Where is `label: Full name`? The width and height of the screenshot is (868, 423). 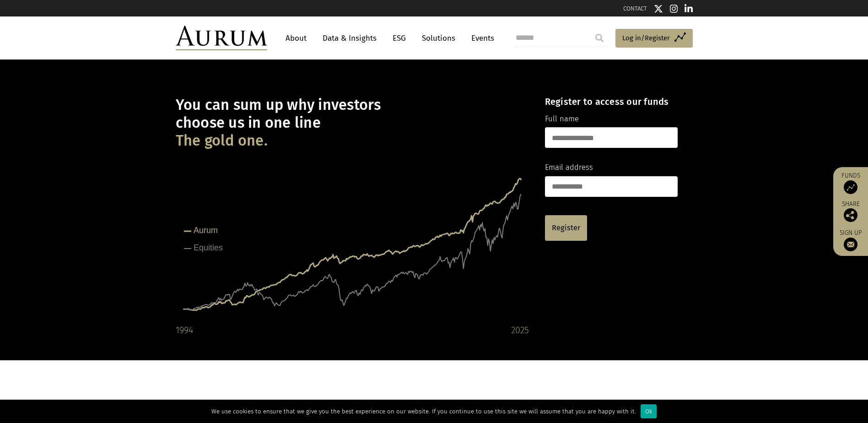 label: Full name is located at coordinates (562, 119).